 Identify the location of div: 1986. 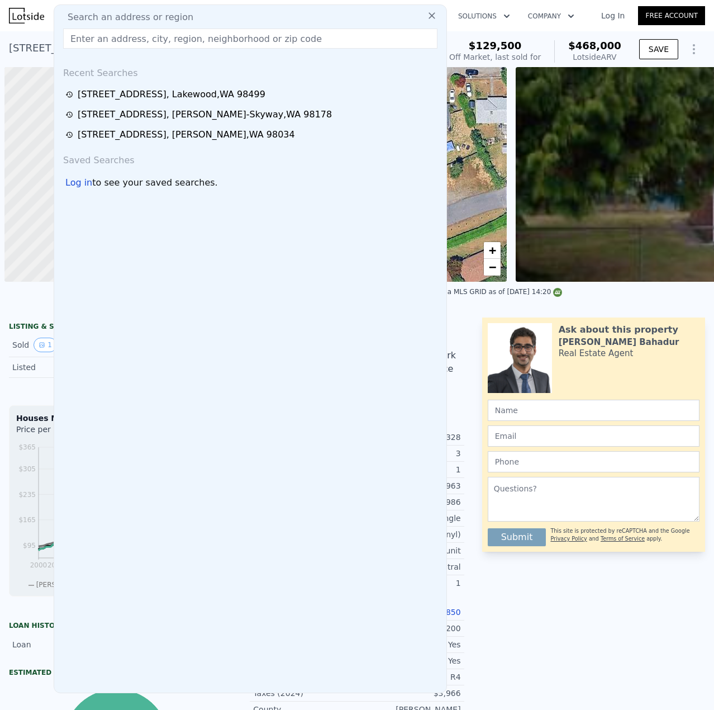
(409, 502).